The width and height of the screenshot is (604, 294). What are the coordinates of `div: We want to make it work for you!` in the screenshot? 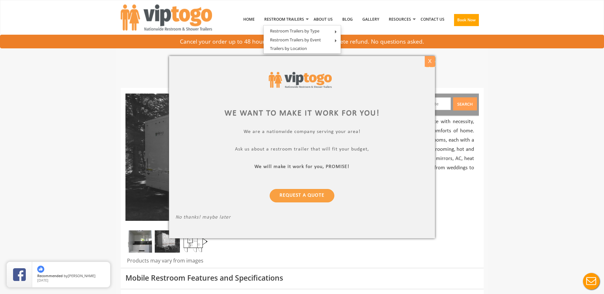 It's located at (302, 113).